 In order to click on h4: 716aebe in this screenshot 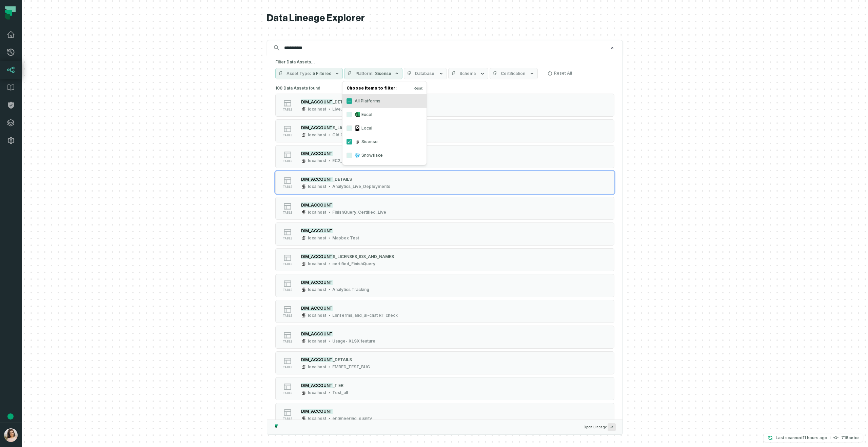, I will do `click(850, 438)`.